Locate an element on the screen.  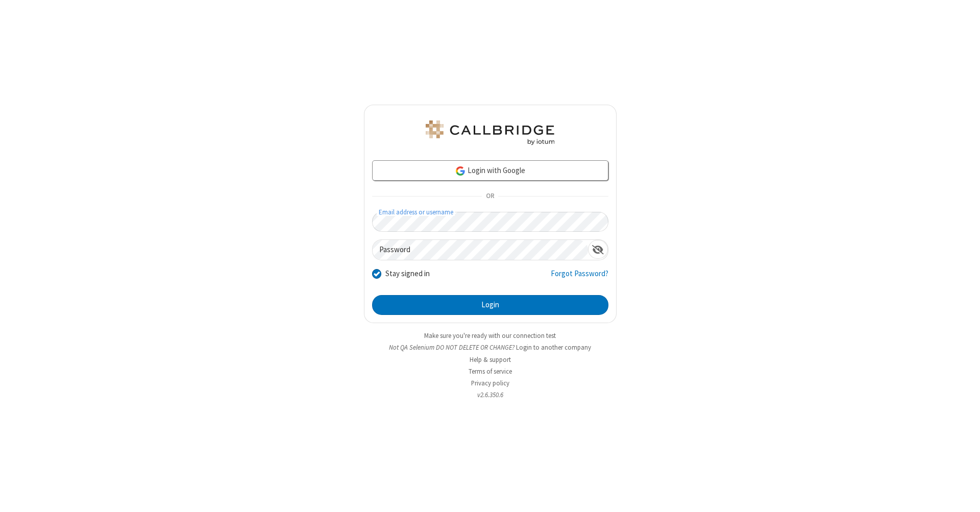
a: Forgot Password? is located at coordinates (579, 277).